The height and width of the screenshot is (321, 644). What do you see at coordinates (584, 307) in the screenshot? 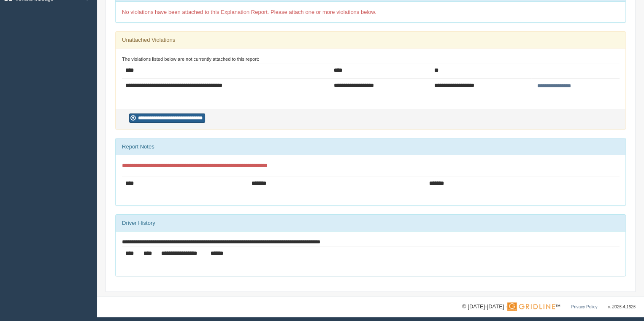
I see `a: Privacy Policy` at bounding box center [584, 307].